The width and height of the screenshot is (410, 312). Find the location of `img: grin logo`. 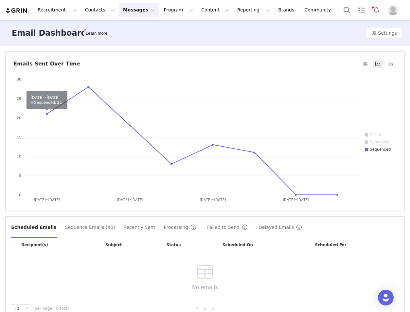

img: grin logo is located at coordinates (17, 10).